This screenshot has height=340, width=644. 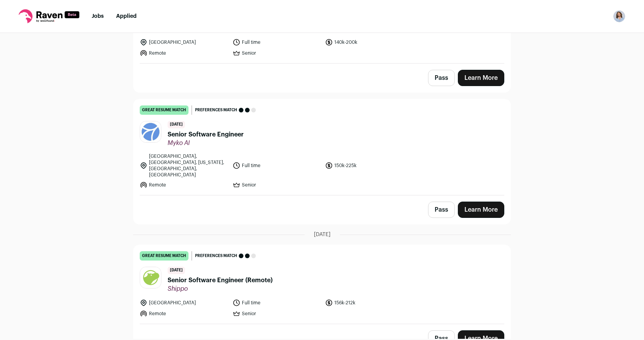 What do you see at coordinates (206, 135) in the screenshot?
I see `span: Senior Software Engineer` at bounding box center [206, 135].